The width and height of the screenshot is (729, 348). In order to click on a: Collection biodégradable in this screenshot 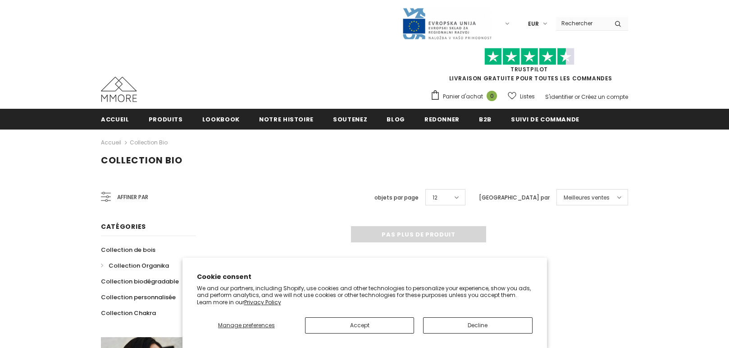, I will do `click(140, 281)`.